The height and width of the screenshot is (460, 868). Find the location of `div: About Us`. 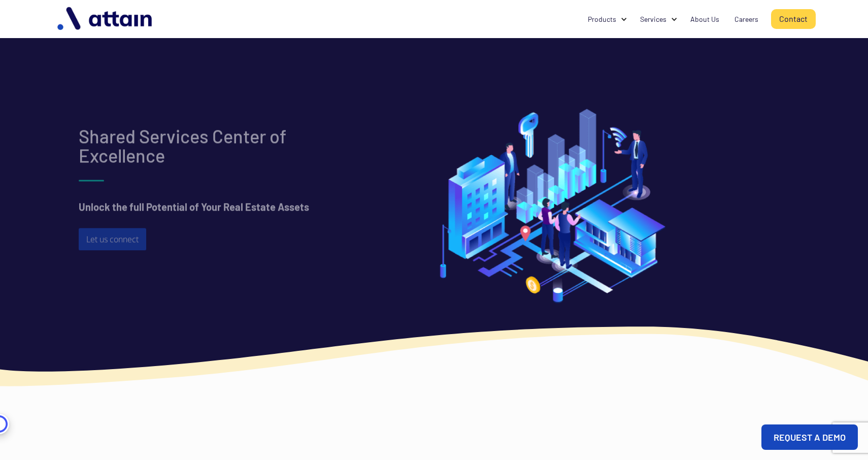

div: About Us is located at coordinates (705, 20).